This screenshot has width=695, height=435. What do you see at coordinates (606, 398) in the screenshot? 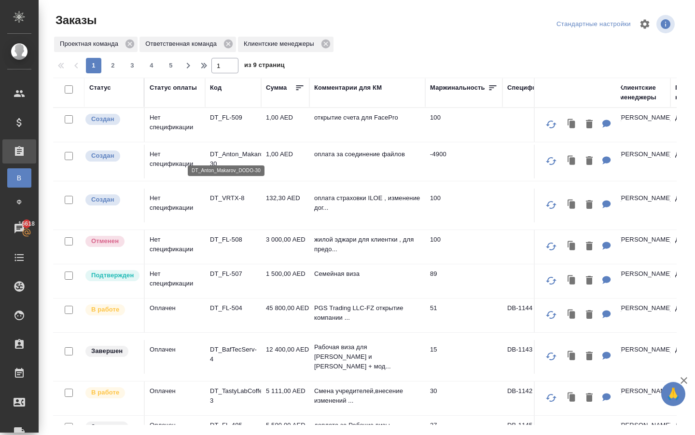
I see `button: Для КМ: Смена учредителей,внесение изменений в лицензию` at bounding box center [606, 398].